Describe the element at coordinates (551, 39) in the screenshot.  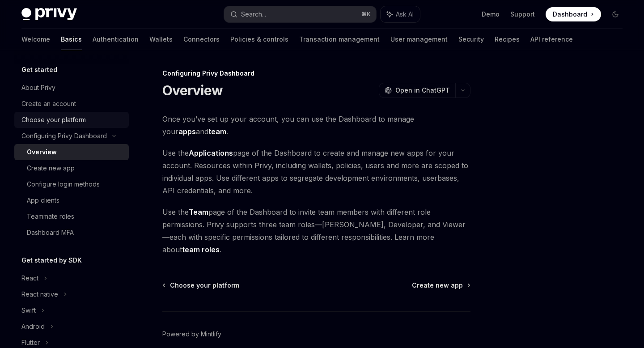
I see `a: API reference` at that location.